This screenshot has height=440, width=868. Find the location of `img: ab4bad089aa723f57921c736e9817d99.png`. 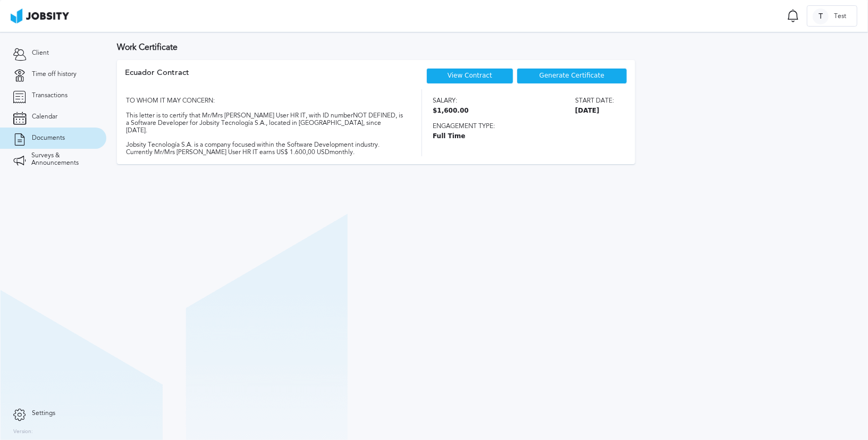

img: ab4bad089aa723f57921c736e9817d99.png is located at coordinates (40, 16).